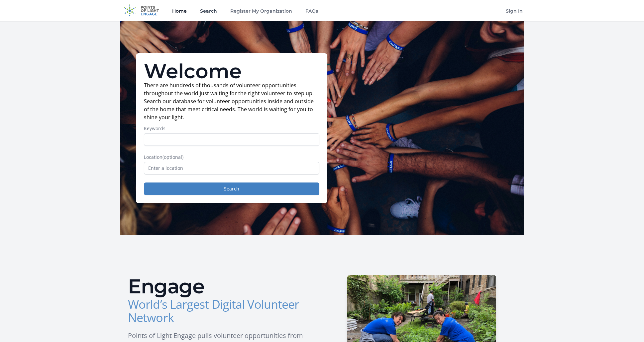  Describe the element at coordinates (232, 168) in the screenshot. I see `input: Enter a location` at that location.